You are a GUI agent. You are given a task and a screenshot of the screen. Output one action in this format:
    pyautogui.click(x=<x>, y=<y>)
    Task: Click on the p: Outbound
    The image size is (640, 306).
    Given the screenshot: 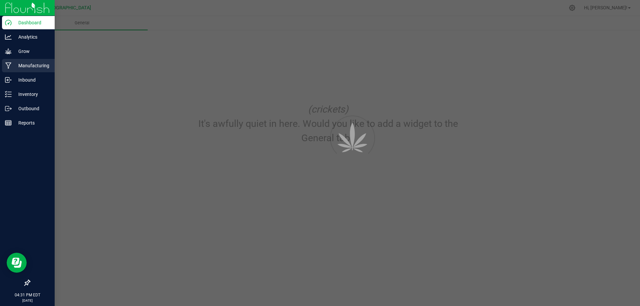 What is the action you would take?
    pyautogui.click(x=32, y=109)
    